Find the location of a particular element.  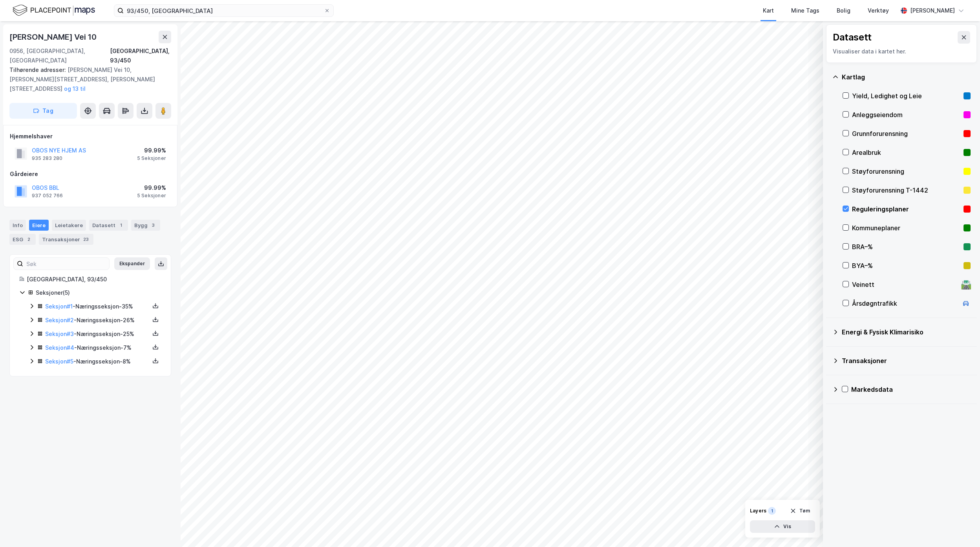

div: Info is located at coordinates (18, 225).